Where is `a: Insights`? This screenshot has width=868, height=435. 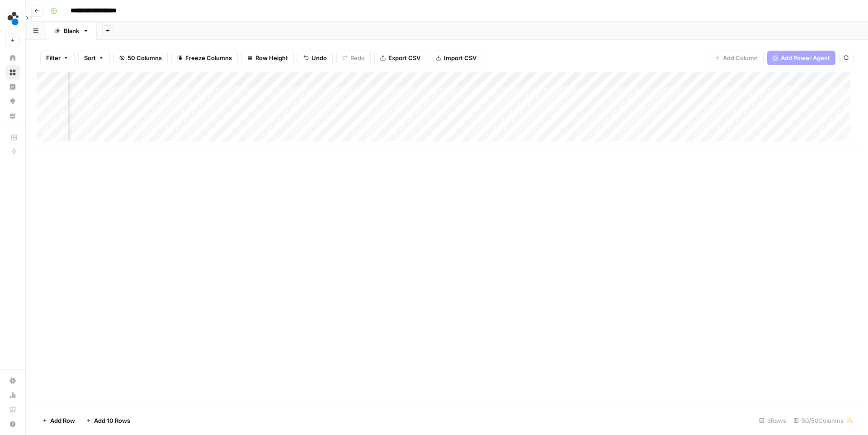 a: Insights is located at coordinates (12, 87).